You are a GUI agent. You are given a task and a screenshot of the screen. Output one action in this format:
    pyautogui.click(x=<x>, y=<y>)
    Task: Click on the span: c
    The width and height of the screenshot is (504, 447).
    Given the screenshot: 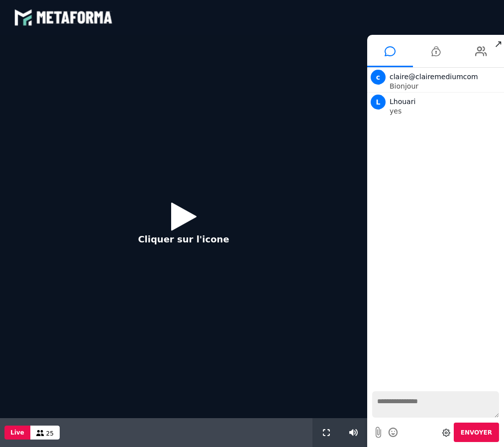 What is the action you would take?
    pyautogui.click(x=378, y=77)
    